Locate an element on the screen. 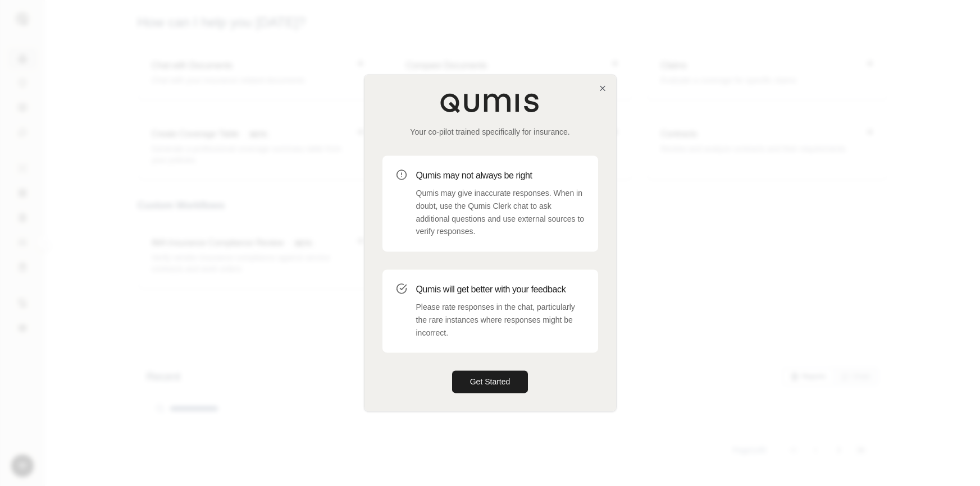 The height and width of the screenshot is (486, 980). img: Qumis Logo is located at coordinates (490, 103).